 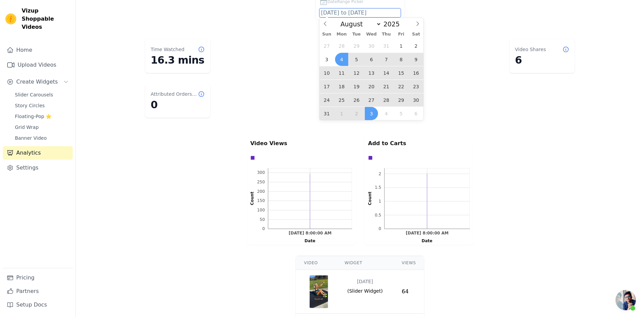 What do you see at coordinates (416, 73) in the screenshot?
I see `span: August 16, 2025` at bounding box center [416, 73].